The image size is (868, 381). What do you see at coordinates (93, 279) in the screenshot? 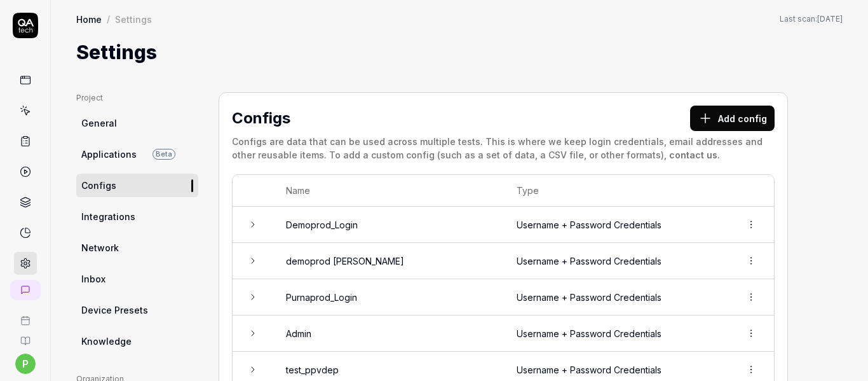
I see `span: Inbox` at bounding box center [93, 279].